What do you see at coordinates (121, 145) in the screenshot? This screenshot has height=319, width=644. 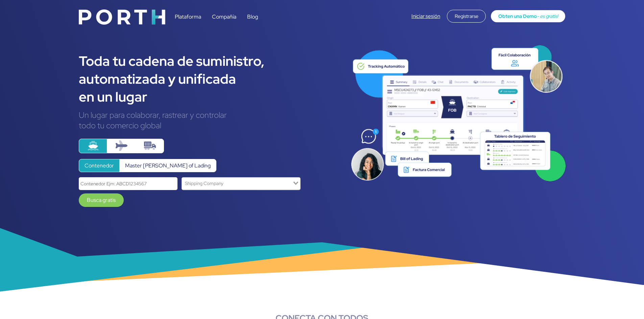 I see `img: plane.svg` at bounding box center [121, 145].